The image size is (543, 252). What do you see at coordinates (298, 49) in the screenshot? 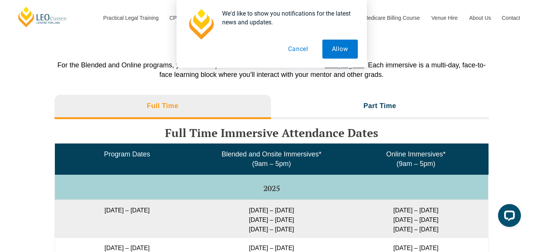
I see `button: Cancel` at bounding box center [298, 49].